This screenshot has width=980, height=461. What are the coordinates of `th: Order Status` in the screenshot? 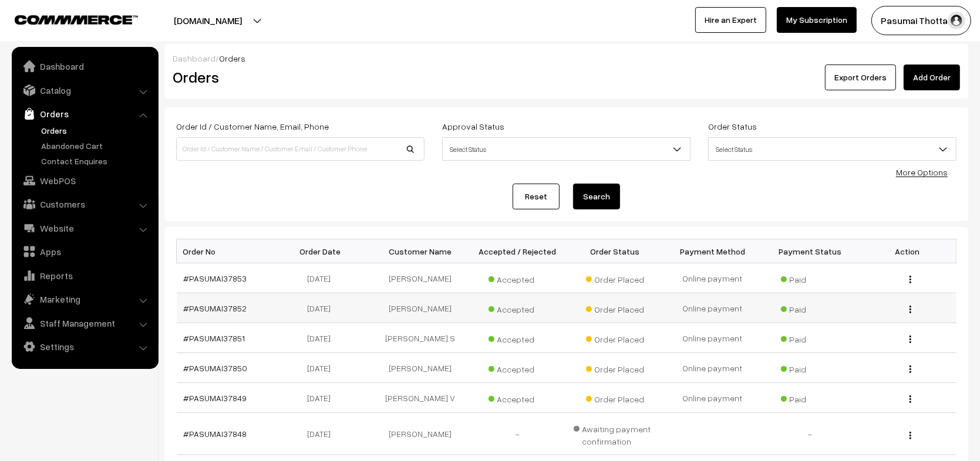 It's located at (615, 251).